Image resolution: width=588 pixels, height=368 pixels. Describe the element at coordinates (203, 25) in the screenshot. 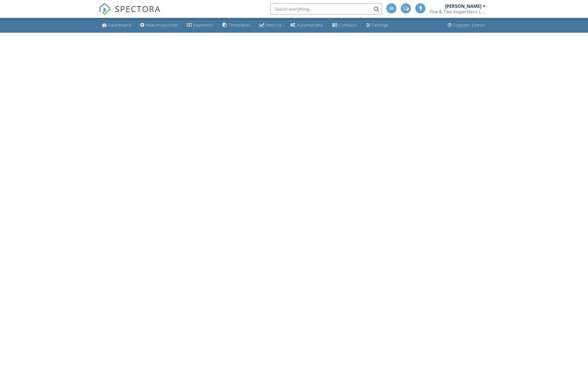

I see `div: Payments` at that location.